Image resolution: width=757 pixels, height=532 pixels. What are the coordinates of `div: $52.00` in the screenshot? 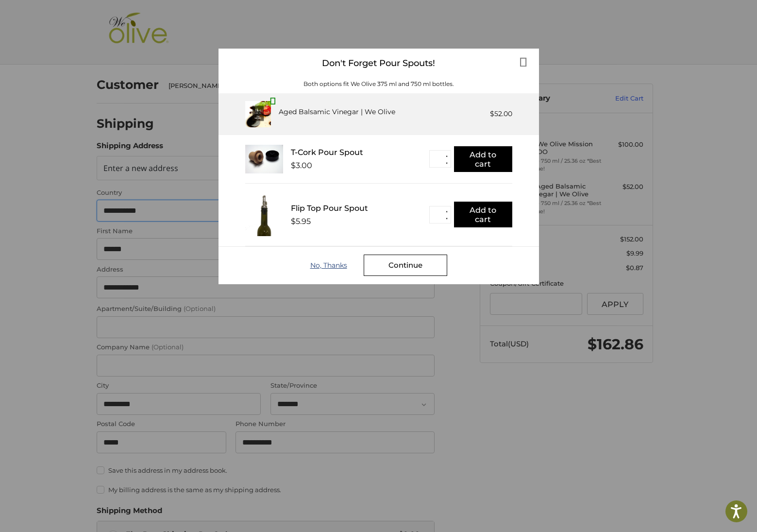 It's located at (501, 114).